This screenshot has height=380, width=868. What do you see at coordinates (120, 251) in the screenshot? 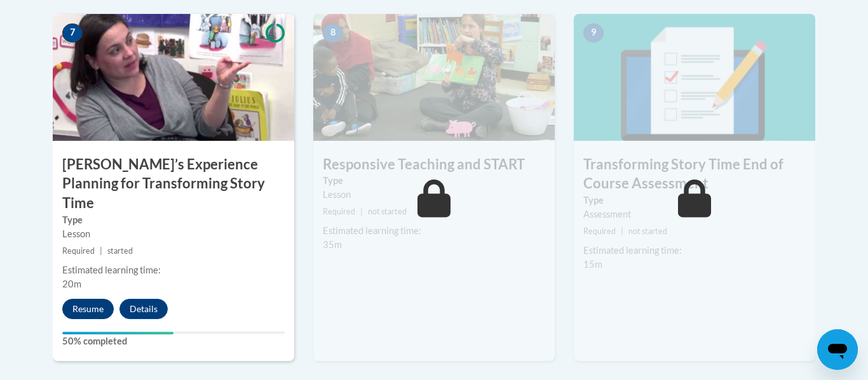
I see `span: started` at bounding box center [120, 251].